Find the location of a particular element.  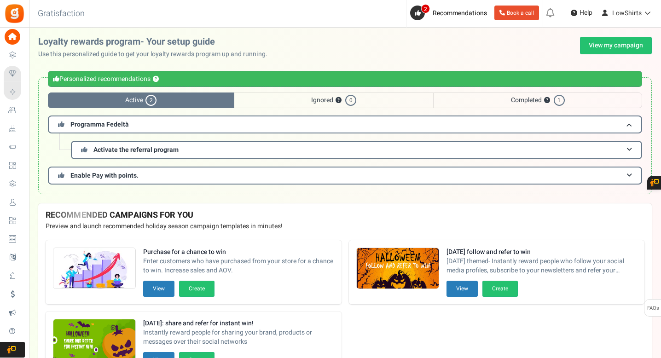

a: 2 Recommendations is located at coordinates (450, 13).